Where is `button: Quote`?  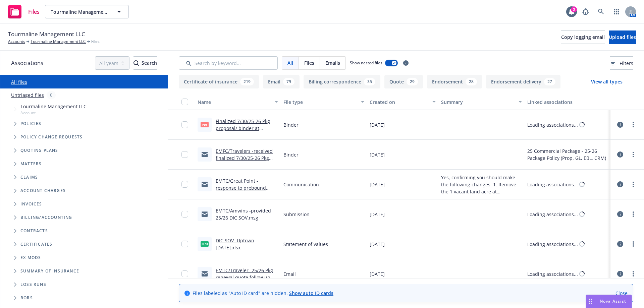 button: Quote is located at coordinates (404, 82).